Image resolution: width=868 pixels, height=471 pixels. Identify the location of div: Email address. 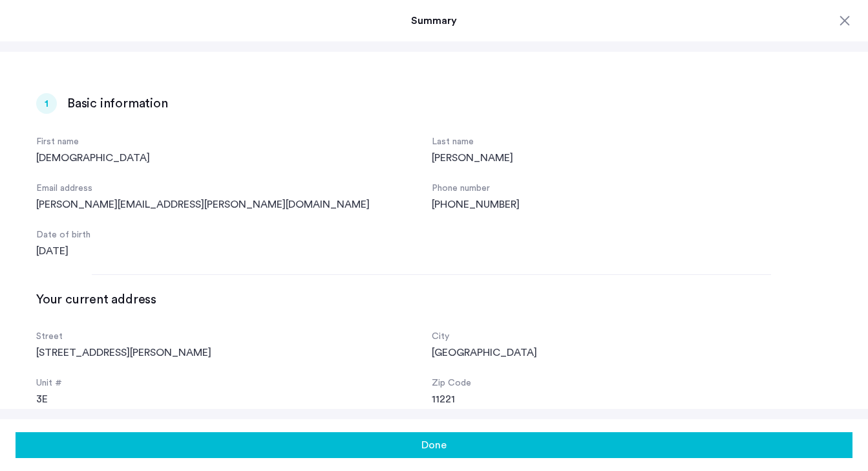
(234, 189).